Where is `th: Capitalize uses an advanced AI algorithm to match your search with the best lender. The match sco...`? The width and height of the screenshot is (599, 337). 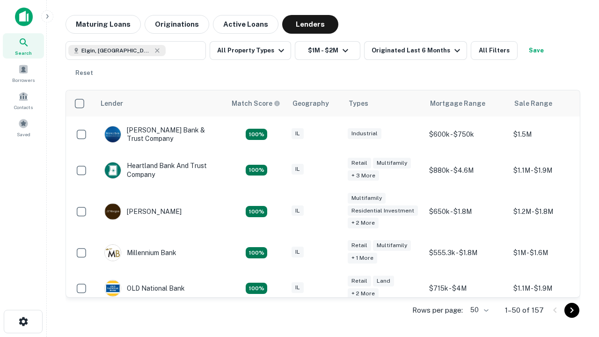
th: Capitalize uses an advanced AI algorithm to match your search with the best lender. The match sco... is located at coordinates (257, 103).